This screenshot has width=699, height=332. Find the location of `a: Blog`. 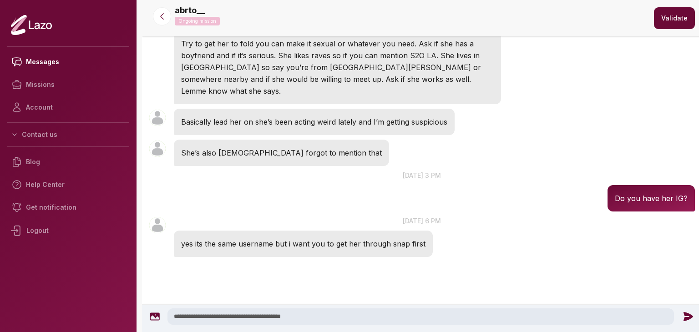

a: Blog is located at coordinates (68, 162).